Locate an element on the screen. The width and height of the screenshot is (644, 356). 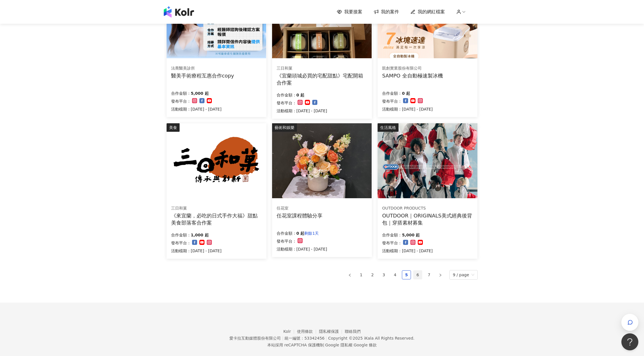
a: iKala is located at coordinates (369, 338).